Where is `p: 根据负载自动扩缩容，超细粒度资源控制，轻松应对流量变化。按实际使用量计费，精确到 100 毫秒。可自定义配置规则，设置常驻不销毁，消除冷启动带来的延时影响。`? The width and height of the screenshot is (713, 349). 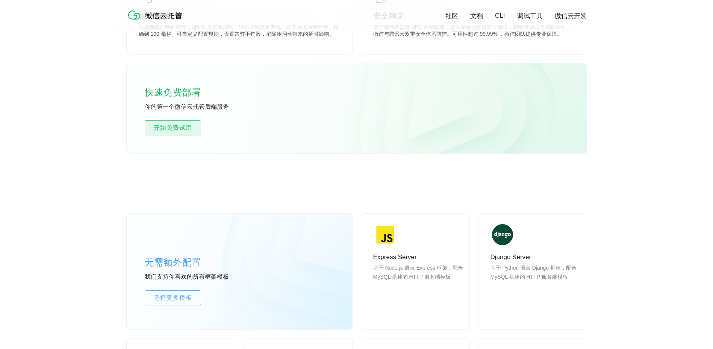 p: 根据负载自动扩缩容，超细粒度资源控制，轻松应对流量变化。按实际使用量计费，精确到 100 毫秒。可自定义配置规则，设置常驻不销毁，消除冷启动带来的延时影响。 is located at coordinates (239, 32).